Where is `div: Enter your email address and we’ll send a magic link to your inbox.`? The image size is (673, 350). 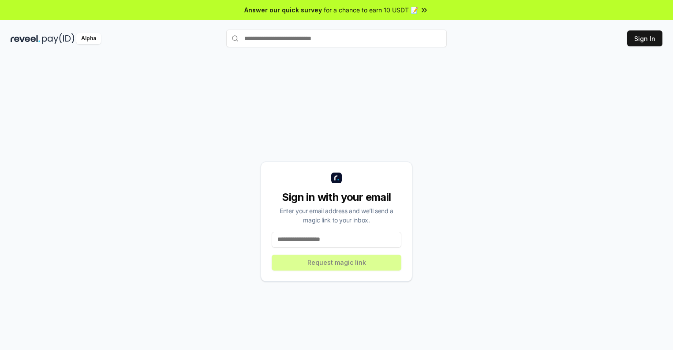 div: Enter your email address and we’ll send a magic link to your inbox. is located at coordinates (337, 215).